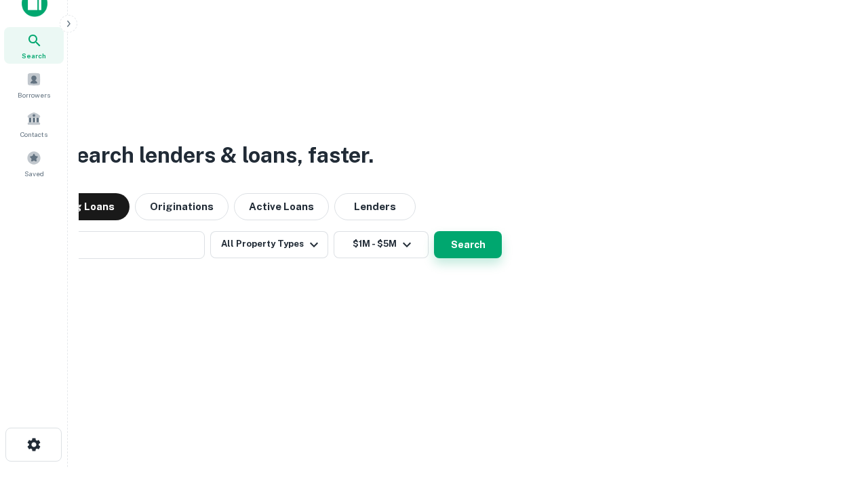  Describe the element at coordinates (34, 124) in the screenshot. I see `div: Contacts` at that location.